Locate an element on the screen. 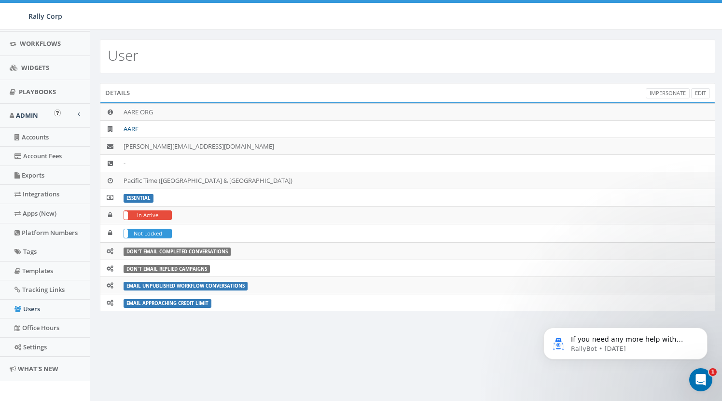 The height and width of the screenshot is (401, 722). div: message notification from RallyBot, 1w ago. If you need any more help with creating short links o... is located at coordinates (96, 36).